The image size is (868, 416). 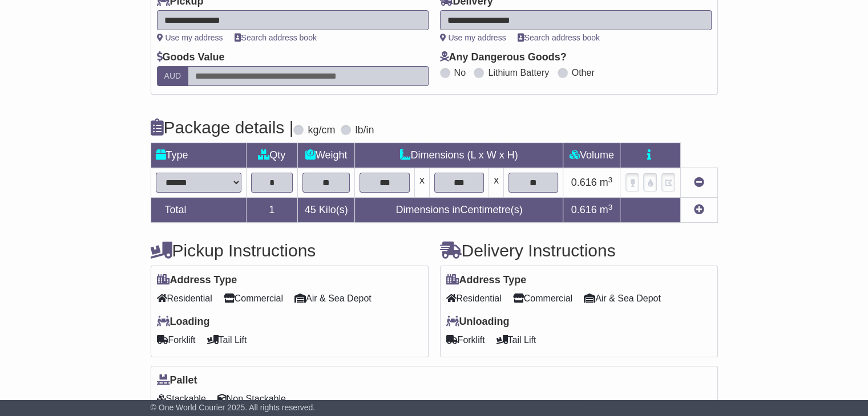 I want to click on label: Any Dangerous Goods?, so click(x=503, y=58).